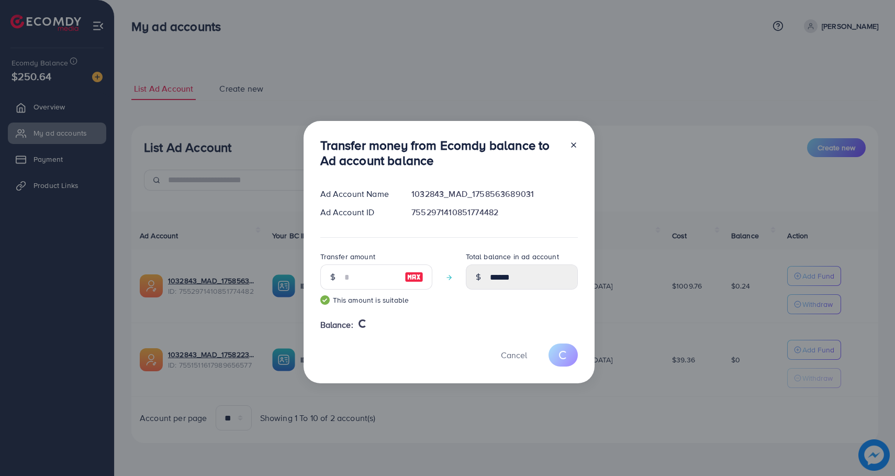 This screenshot has width=895, height=476. What do you see at coordinates (337, 325) in the screenshot?
I see `span: Balance:` at bounding box center [337, 325].